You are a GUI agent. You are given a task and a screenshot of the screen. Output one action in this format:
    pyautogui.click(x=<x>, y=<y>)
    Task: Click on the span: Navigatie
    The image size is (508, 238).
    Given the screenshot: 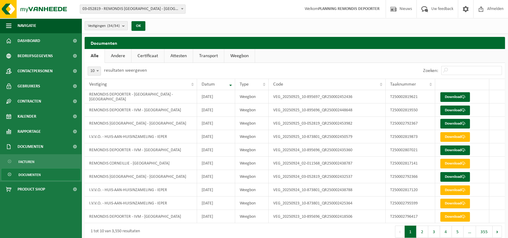 What is the action you would take?
    pyautogui.click(x=27, y=26)
    